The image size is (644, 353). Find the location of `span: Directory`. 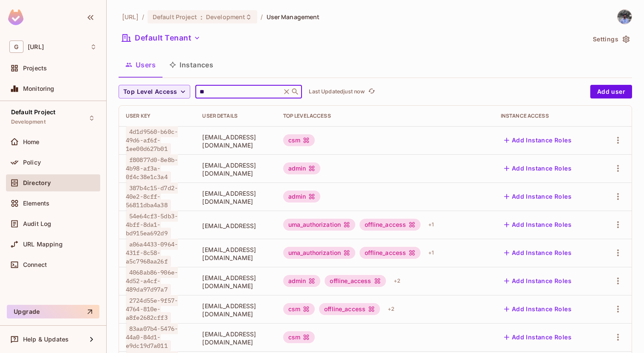

span: Directory is located at coordinates (37, 183).